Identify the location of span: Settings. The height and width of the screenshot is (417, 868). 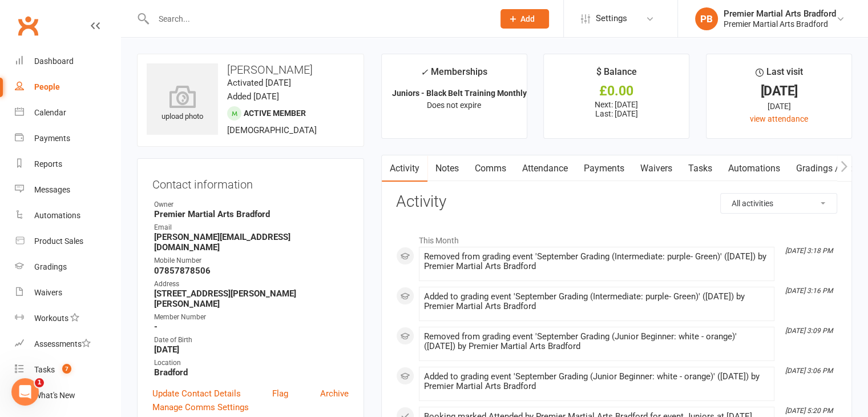
(611, 18).